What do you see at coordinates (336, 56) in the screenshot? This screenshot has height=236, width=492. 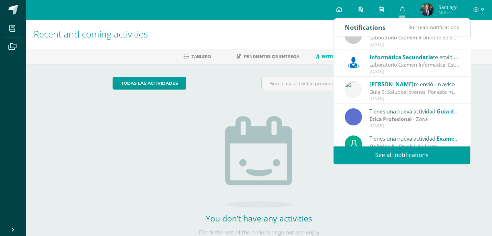 I see `span: Entregadas` at bounding box center [336, 56].